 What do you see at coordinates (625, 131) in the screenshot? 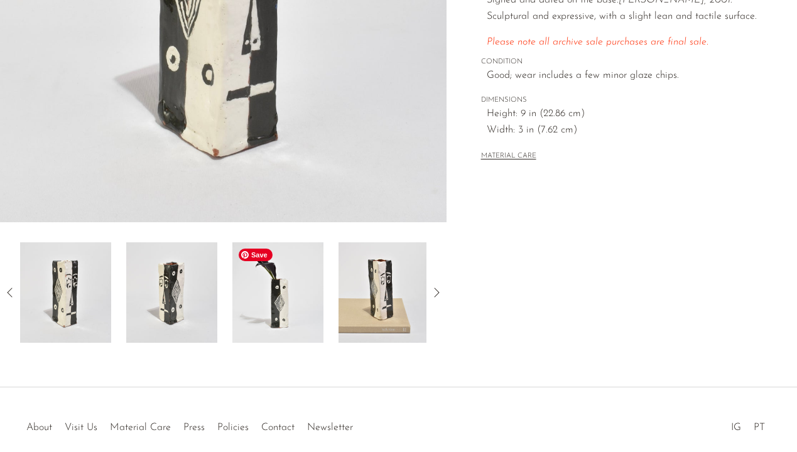
I see `span: Width: 3 in (7.62 cm)` at bounding box center [625, 131].